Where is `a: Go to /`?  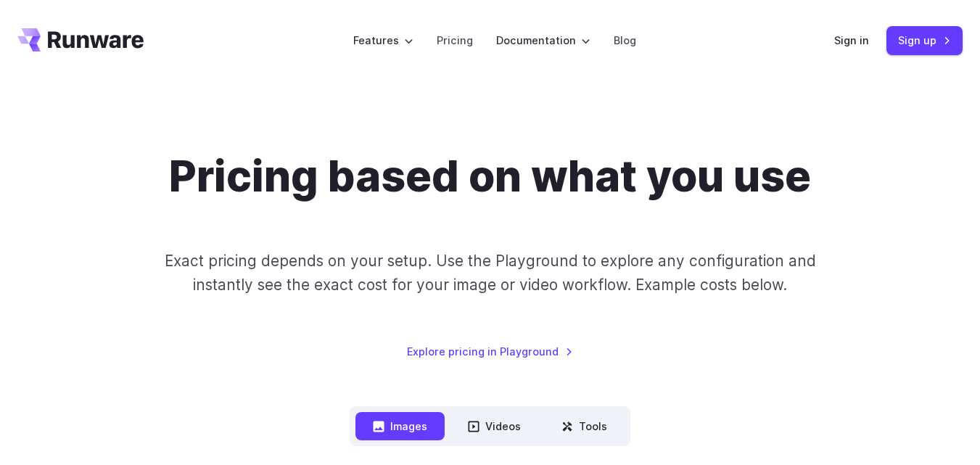
a: Go to / is located at coordinates (81, 40).